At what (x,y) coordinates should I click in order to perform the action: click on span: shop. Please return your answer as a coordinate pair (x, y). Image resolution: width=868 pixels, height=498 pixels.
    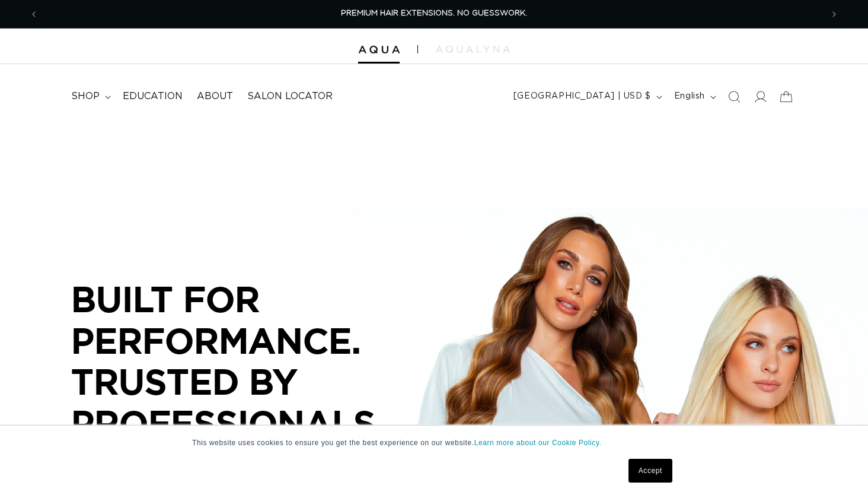
    Looking at the image, I should click on (86, 96).